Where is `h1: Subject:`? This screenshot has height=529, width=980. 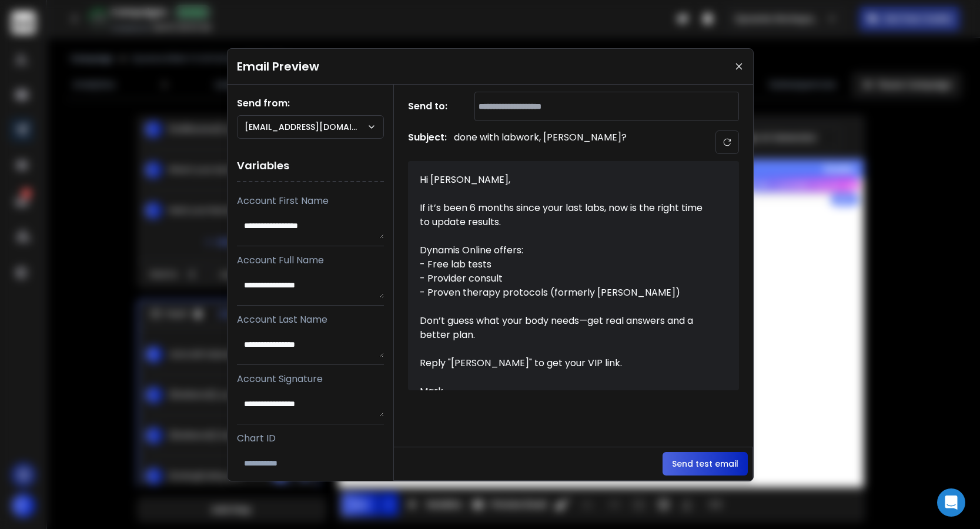 h1: Subject: is located at coordinates (427, 143).